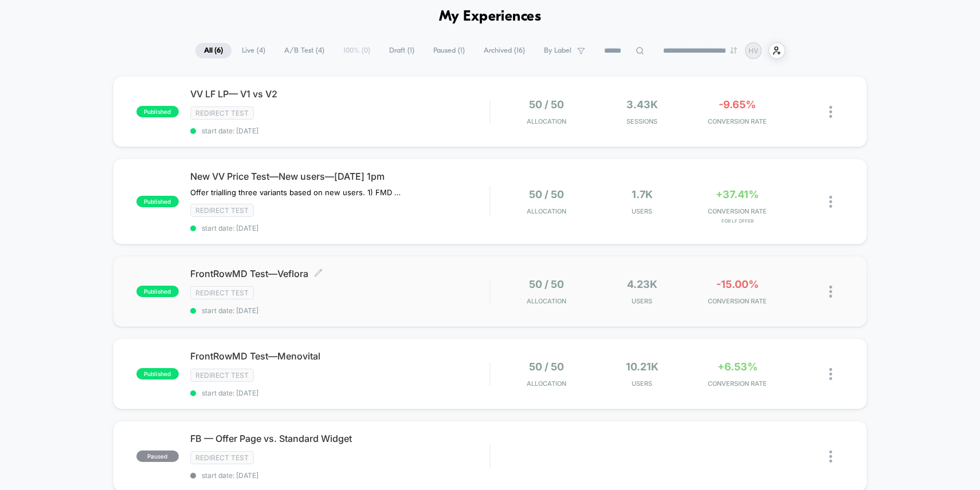 The height and width of the screenshot is (490, 980). I want to click on span: 4.23k, so click(642, 284).